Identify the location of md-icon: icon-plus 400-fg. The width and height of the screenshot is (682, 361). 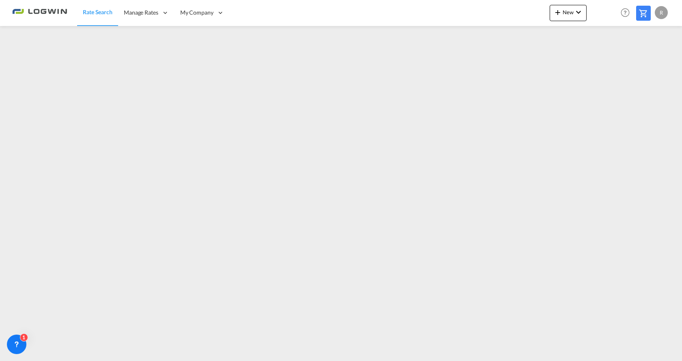
(558, 12).